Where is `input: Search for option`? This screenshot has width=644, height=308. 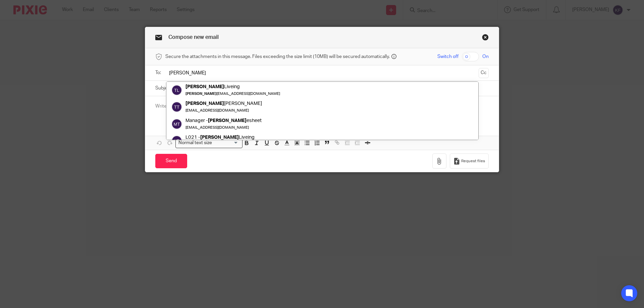 input: Search for option is located at coordinates (227, 143).